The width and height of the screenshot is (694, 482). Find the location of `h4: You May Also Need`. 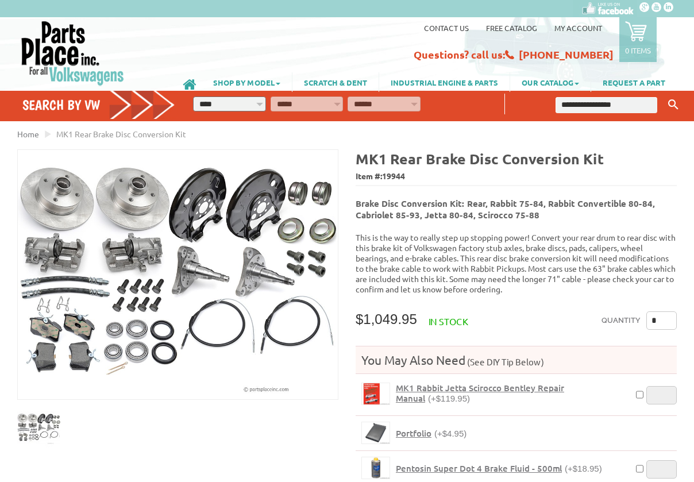

h4: You May Also Need is located at coordinates (516, 360).